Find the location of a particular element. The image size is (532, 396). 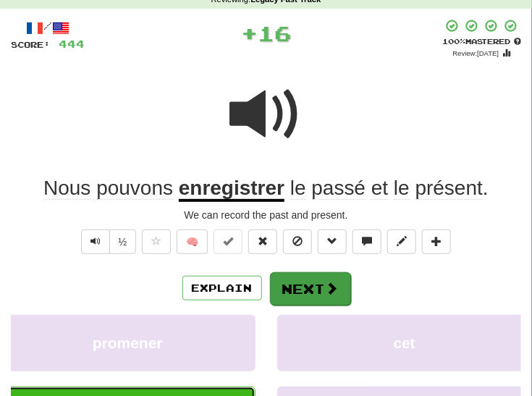

button: ½ is located at coordinates (123, 242).